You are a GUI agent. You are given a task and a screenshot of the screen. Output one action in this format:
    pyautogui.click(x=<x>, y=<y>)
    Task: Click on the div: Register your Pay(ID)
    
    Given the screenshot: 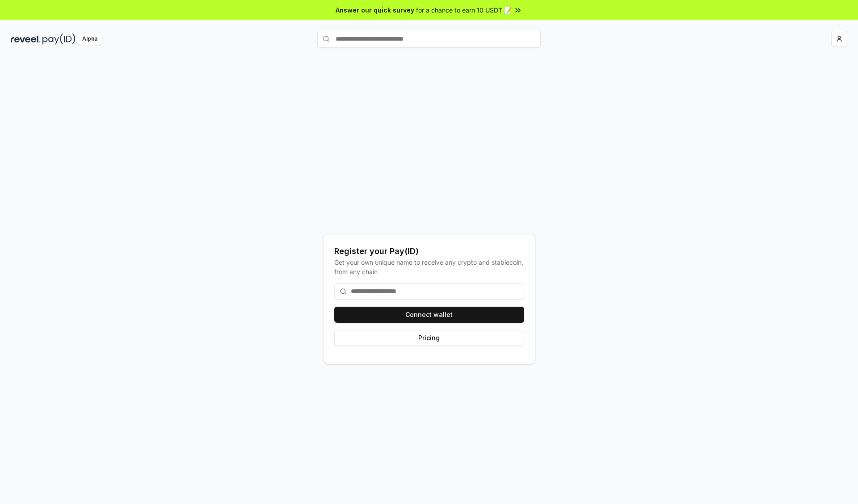 What is the action you would take?
    pyautogui.click(x=429, y=252)
    